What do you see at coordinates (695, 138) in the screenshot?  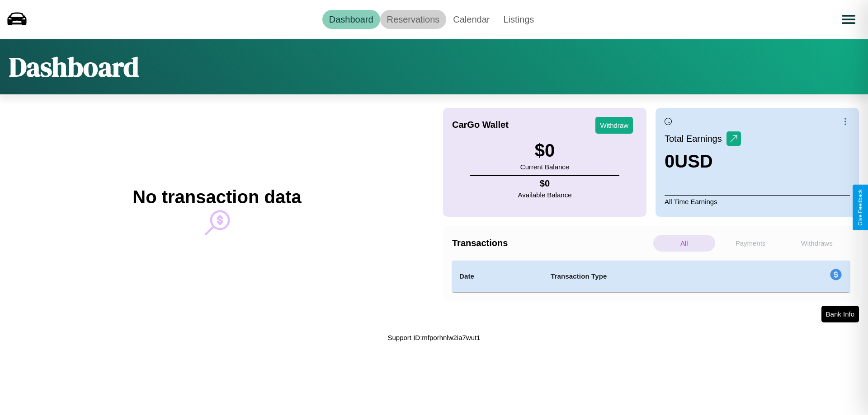 I see `p: Total Earnings` at bounding box center [695, 138].